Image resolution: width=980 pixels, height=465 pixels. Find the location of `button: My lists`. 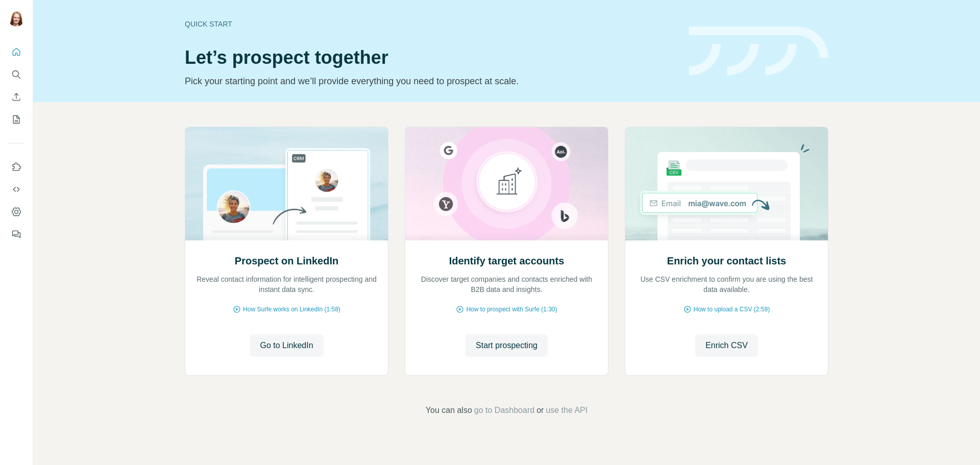

button: My lists is located at coordinates (16, 119).